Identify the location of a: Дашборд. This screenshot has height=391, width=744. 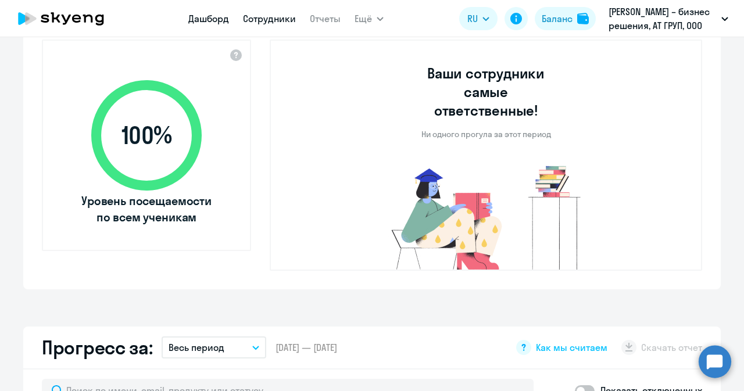
(209, 19).